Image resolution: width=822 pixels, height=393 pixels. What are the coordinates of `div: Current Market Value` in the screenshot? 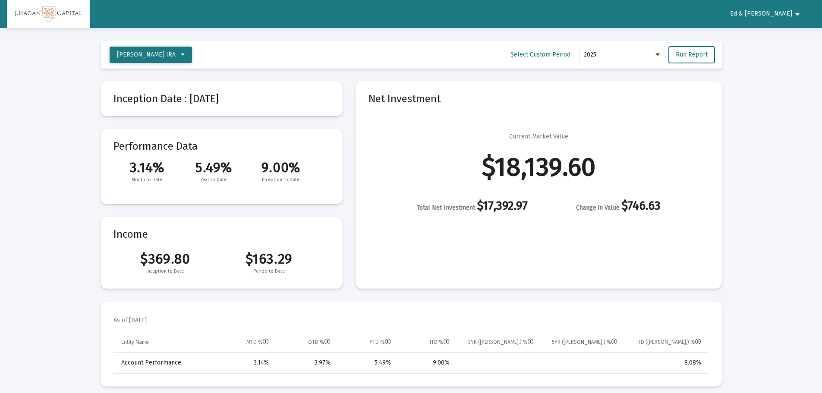 It's located at (538, 137).